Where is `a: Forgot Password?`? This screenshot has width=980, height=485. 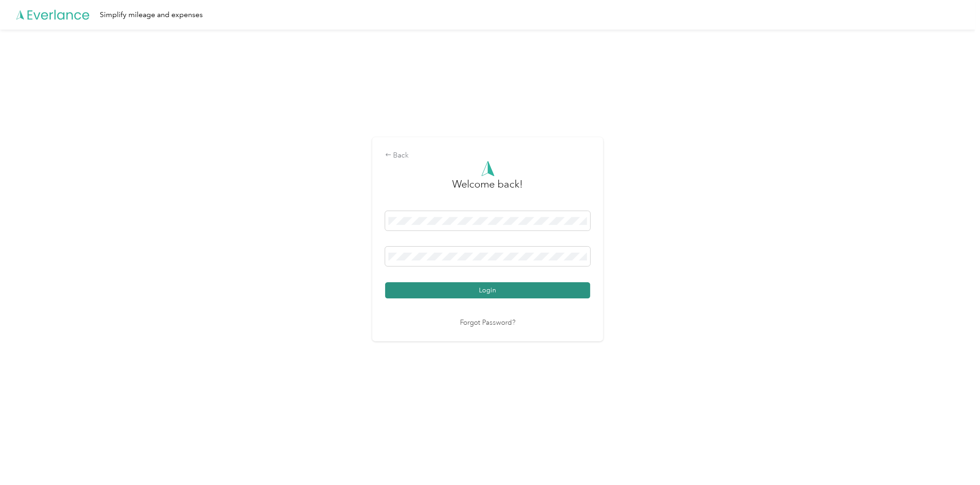 a: Forgot Password? is located at coordinates (488, 323).